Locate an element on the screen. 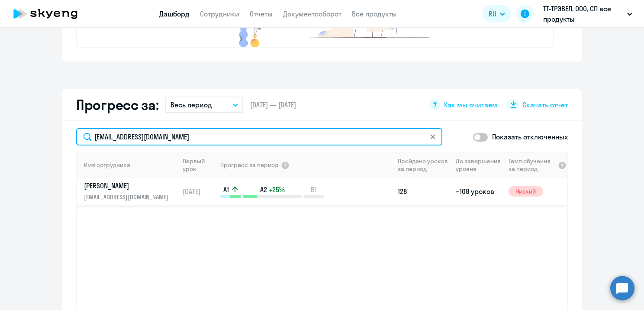 The height and width of the screenshot is (310, 644). span: Как мы считаем is located at coordinates (470, 105).